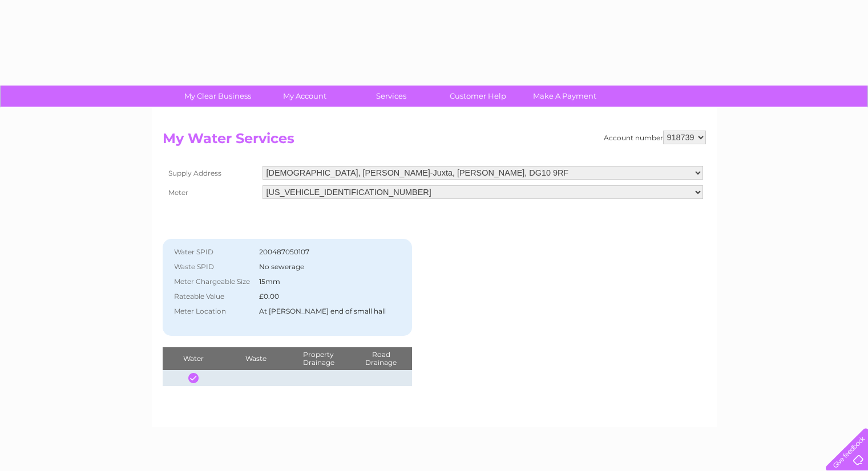 The width and height of the screenshot is (868, 471). I want to click on th: Rateable Value, so click(212, 296).